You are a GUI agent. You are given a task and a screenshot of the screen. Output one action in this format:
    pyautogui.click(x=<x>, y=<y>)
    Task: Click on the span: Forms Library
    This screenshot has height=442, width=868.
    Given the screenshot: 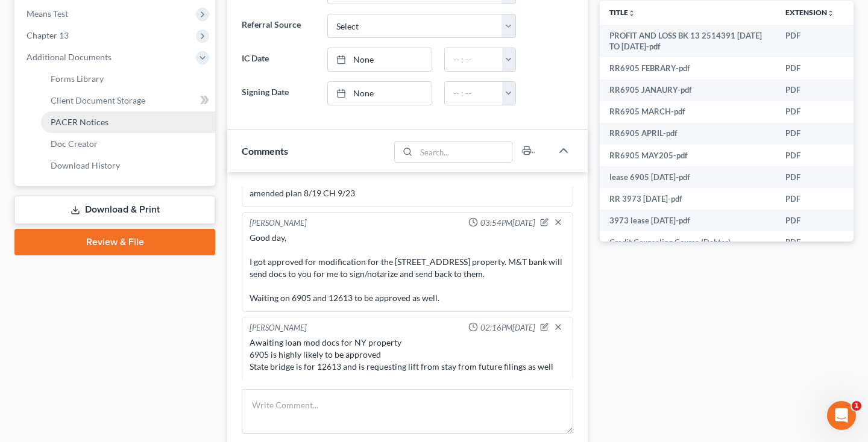 What is the action you would take?
    pyautogui.click(x=77, y=78)
    